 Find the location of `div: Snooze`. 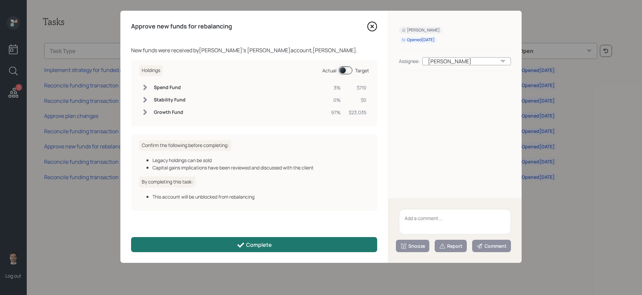

div: Snooze is located at coordinates (413, 246).